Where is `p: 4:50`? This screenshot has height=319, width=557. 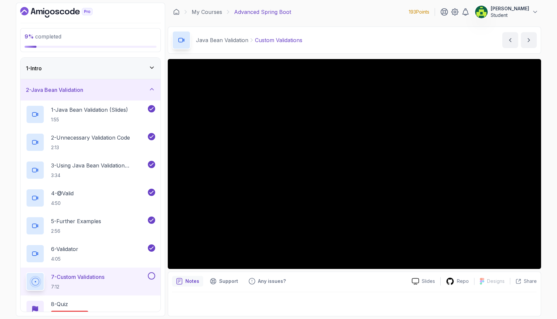
p: 4:50 is located at coordinates (62, 203).